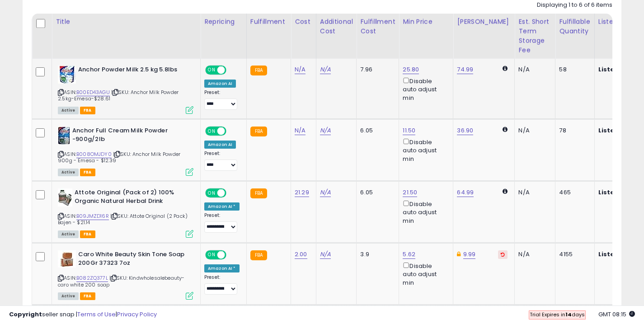 This screenshot has width=644, height=324. Describe the element at coordinates (94, 154) in the screenshot. I see `a: B008OMJDY0` at that location.